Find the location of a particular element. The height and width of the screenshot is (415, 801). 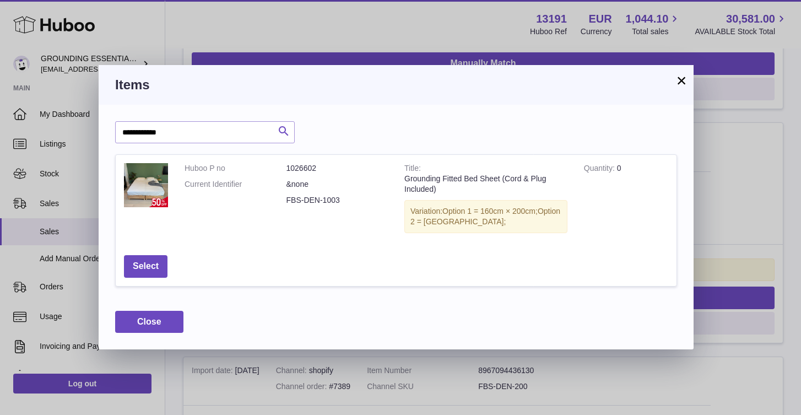

dd: FBS-DEN-1003 is located at coordinates (337, 200).